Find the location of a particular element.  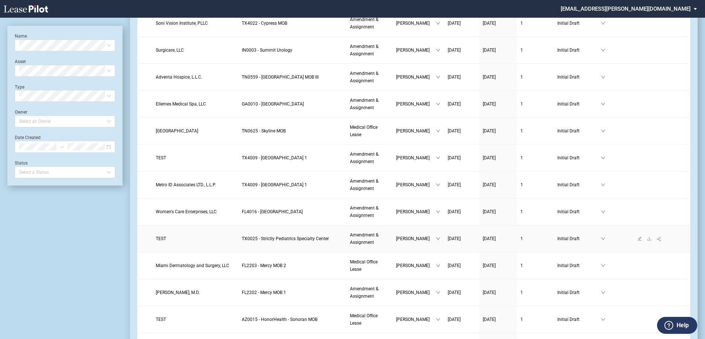

span: Metro ID Associates LTD., L.L.P. is located at coordinates (186, 185).